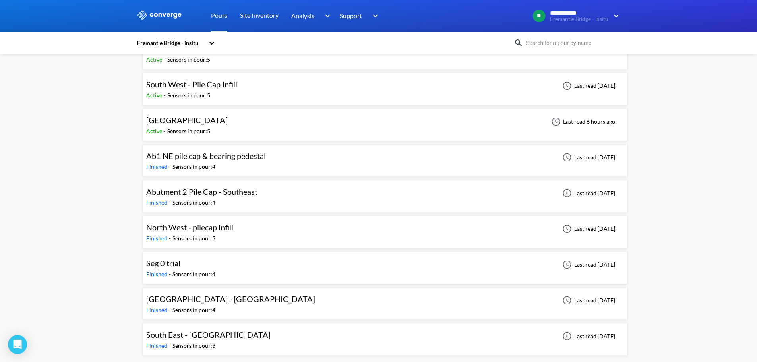  What do you see at coordinates (190, 227) in the screenshot?
I see `span: North West - pilecap infill` at bounding box center [190, 227].